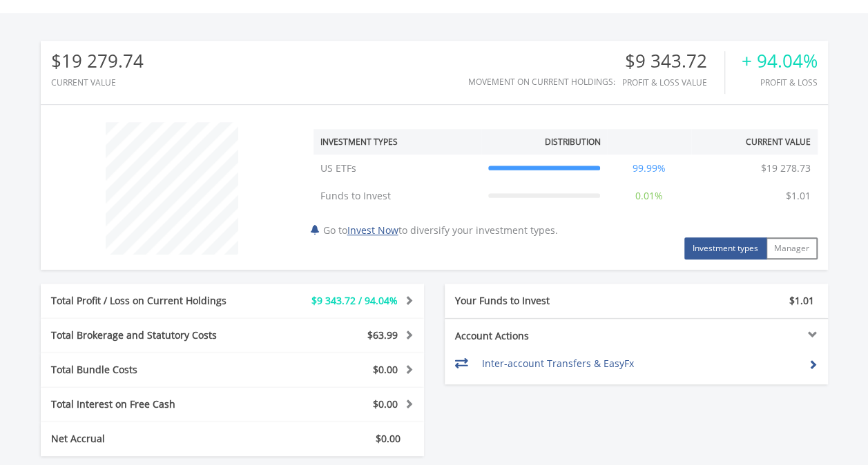 Image resolution: width=868 pixels, height=465 pixels. I want to click on div: Movement on Current Holdings:, so click(541, 82).